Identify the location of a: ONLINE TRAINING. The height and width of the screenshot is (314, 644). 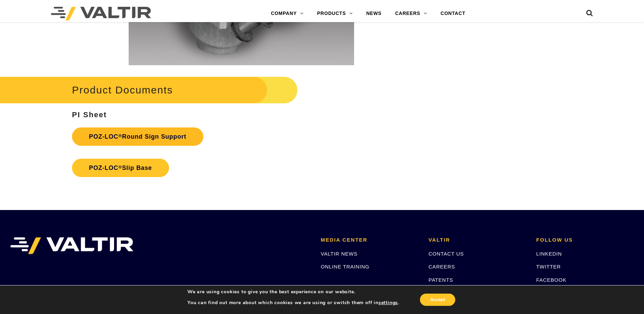
(345, 266).